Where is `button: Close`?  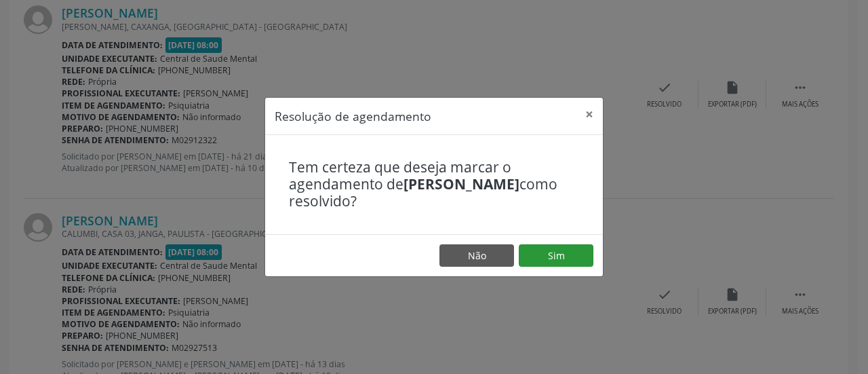
button: Close is located at coordinates (589, 114).